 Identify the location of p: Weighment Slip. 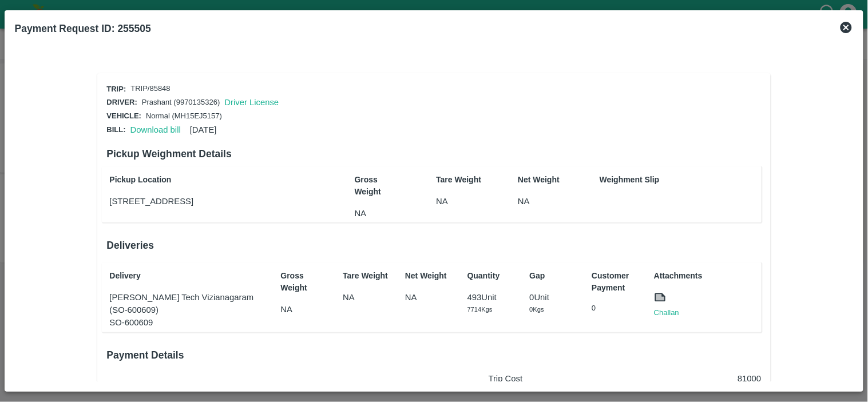
(679, 180).